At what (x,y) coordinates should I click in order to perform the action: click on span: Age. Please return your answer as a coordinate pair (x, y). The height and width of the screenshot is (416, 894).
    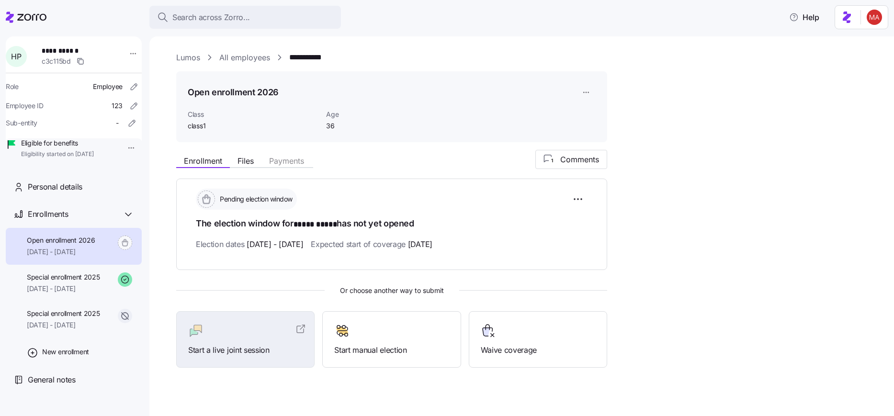
    Looking at the image, I should click on (374, 114).